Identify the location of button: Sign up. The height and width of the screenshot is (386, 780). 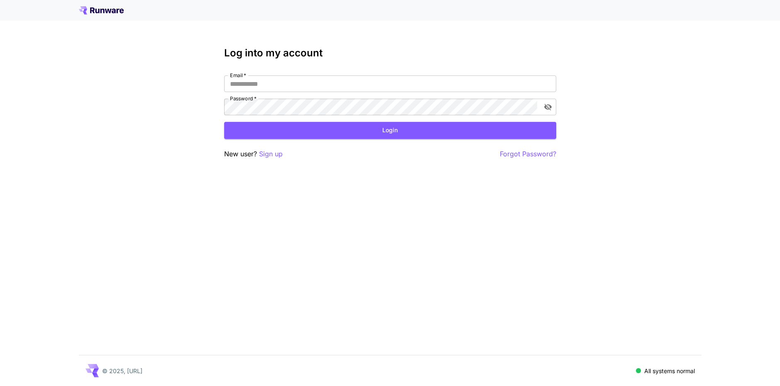
(271, 154).